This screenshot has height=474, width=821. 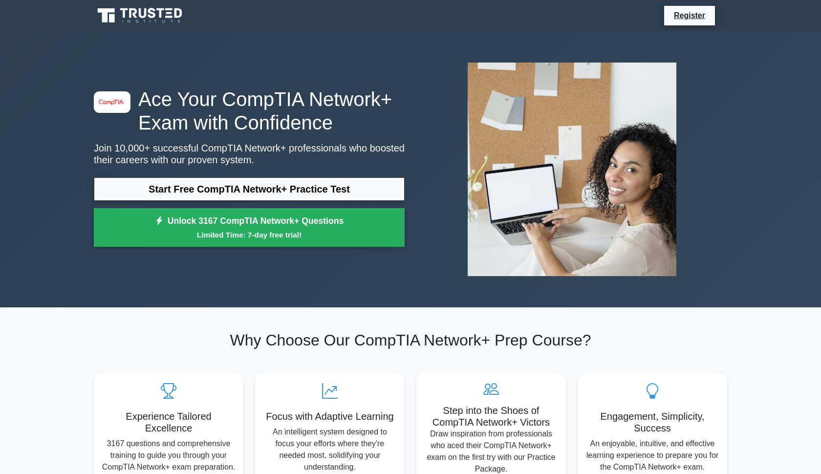 I want to click on h5: Experience Tailored Excellence, so click(x=169, y=422).